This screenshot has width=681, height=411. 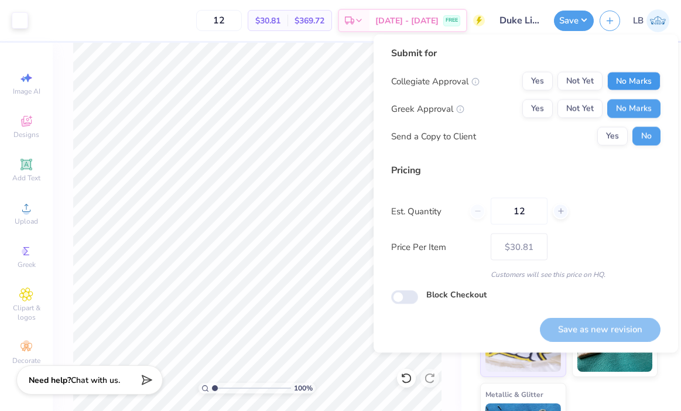 I want to click on span: Metallic & Glitter, so click(x=514, y=394).